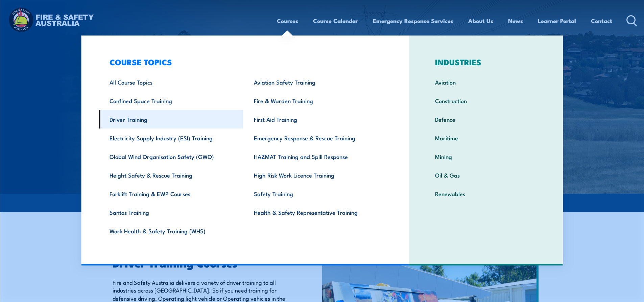  Describe the element at coordinates (486, 138) in the screenshot. I see `a: Maritime` at that location.